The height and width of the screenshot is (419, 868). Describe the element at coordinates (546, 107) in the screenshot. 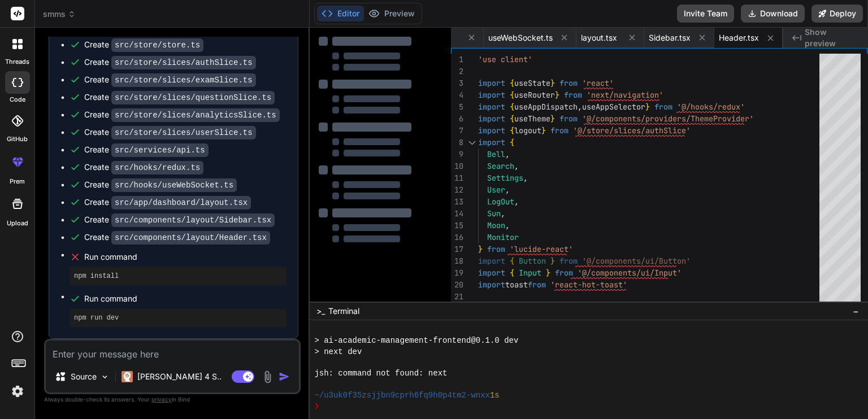

I see `span: useAppDispatch` at that location.